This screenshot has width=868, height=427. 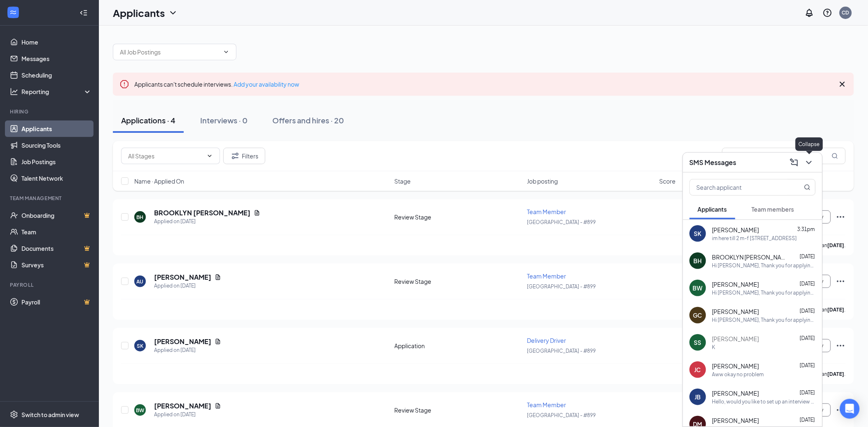 What do you see at coordinates (57, 92) in the screenshot?
I see `div: Reporting` at bounding box center [57, 92].